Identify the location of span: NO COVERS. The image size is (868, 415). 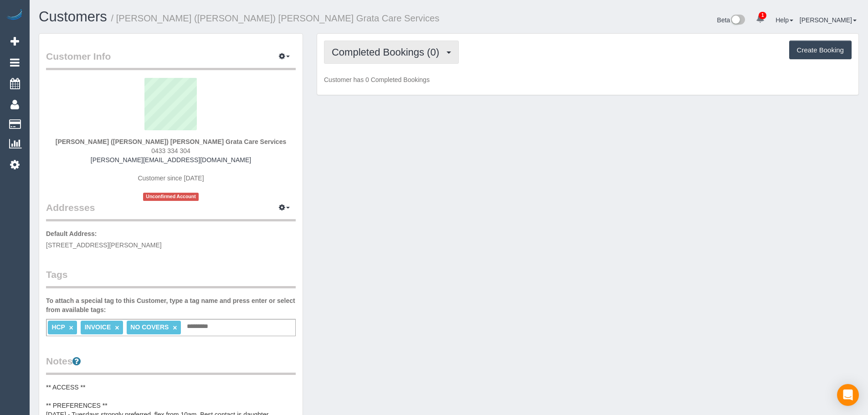
(150, 327).